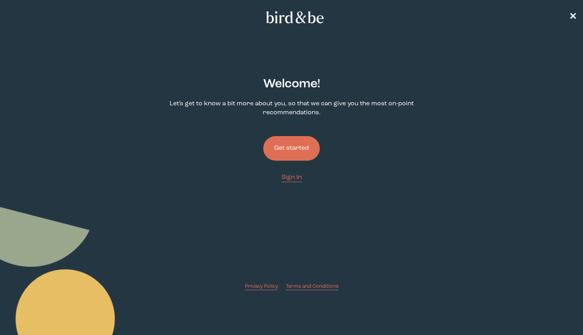 This screenshot has width=583, height=335. I want to click on span: Terms and Conditions, so click(312, 286).